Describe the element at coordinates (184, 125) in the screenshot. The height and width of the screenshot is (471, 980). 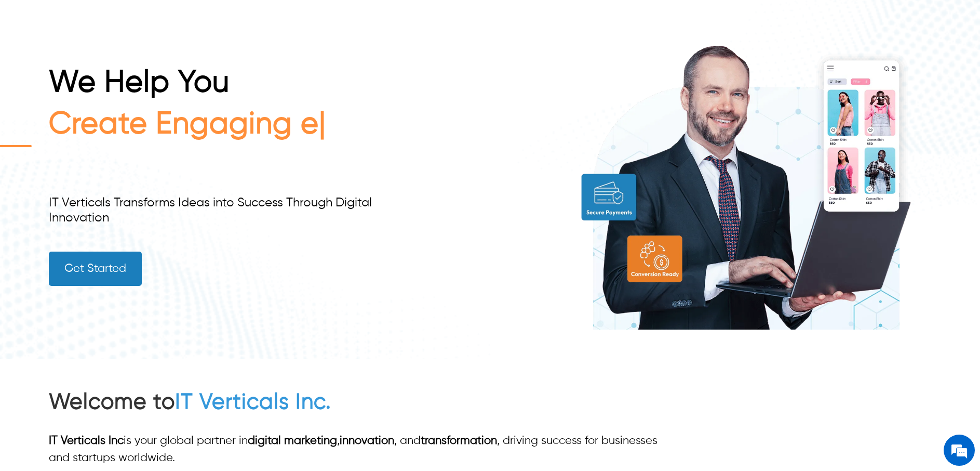
I see `span: Create Engaging e` at that location.